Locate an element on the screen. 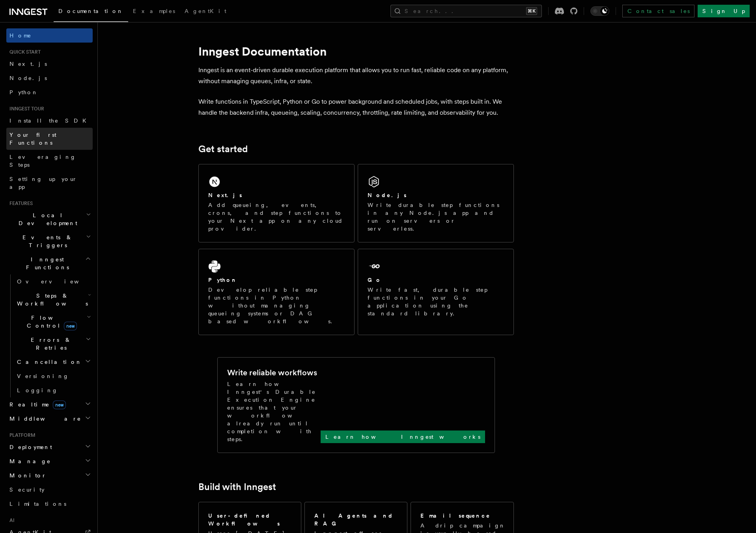 The height and width of the screenshot is (533, 756). button: Flow Controlnew is located at coordinates (53, 322).